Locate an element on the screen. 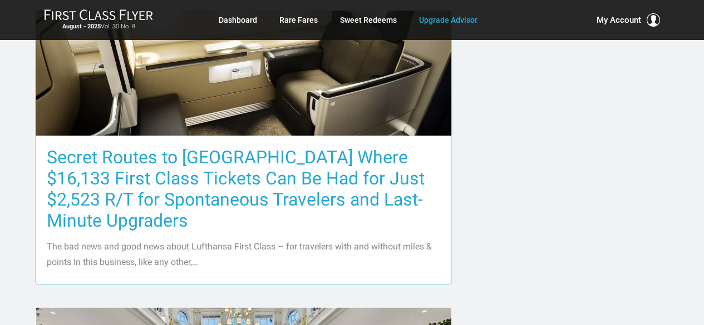  strong: August - 2025 is located at coordinates (81, 26).